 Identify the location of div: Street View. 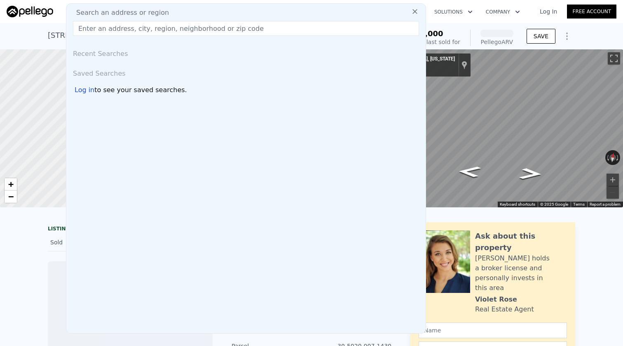
(499, 128).